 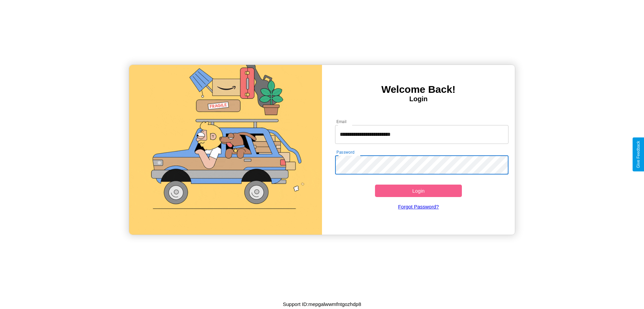 What do you see at coordinates (419, 206) in the screenshot?
I see `a: Forgot Password?` at bounding box center [419, 206].